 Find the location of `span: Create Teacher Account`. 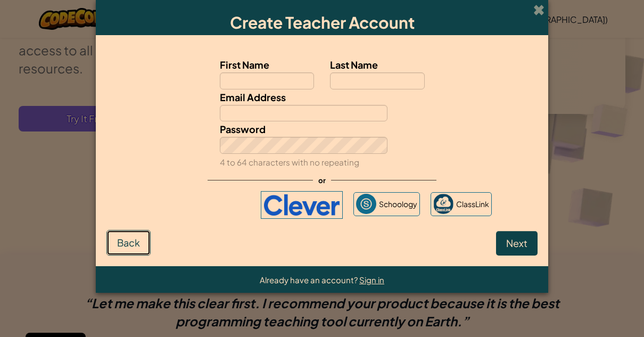

span: Create Teacher Account is located at coordinates (322, 22).